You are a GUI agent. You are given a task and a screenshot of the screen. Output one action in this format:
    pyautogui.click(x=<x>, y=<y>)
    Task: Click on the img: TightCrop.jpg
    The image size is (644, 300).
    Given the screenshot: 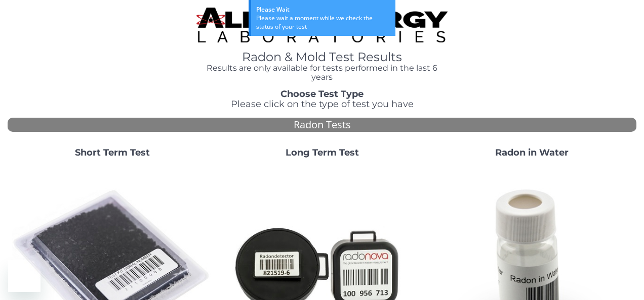 What is the action you would take?
    pyautogui.click(x=322, y=25)
    